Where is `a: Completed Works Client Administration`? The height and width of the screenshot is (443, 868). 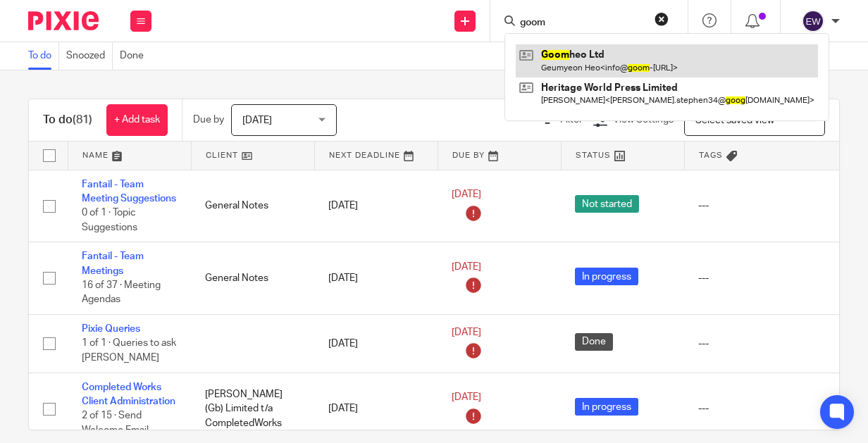
a: Completed Works Client Administration is located at coordinates (128, 394).